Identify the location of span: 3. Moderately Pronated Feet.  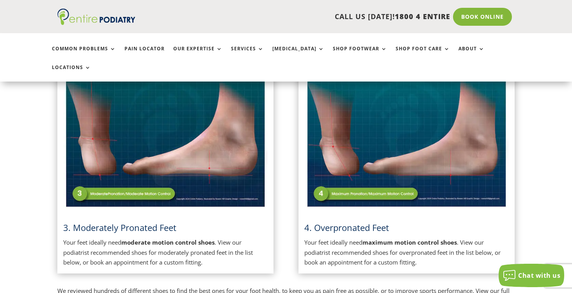
(120, 227).